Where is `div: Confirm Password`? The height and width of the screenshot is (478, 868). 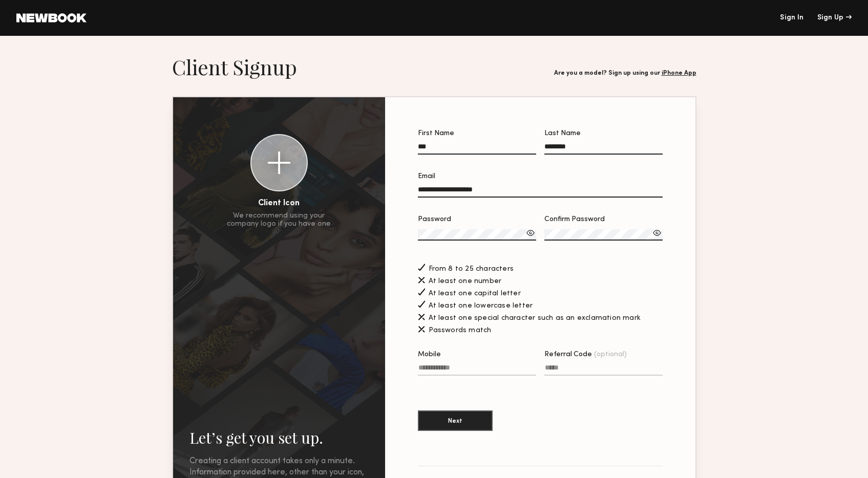
div: Confirm Password is located at coordinates (603, 220).